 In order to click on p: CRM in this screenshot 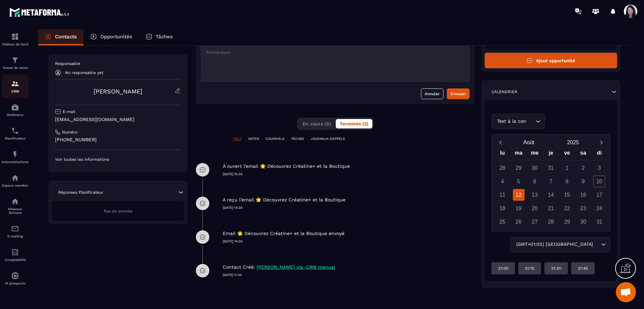, I will do `click(15, 91)`.